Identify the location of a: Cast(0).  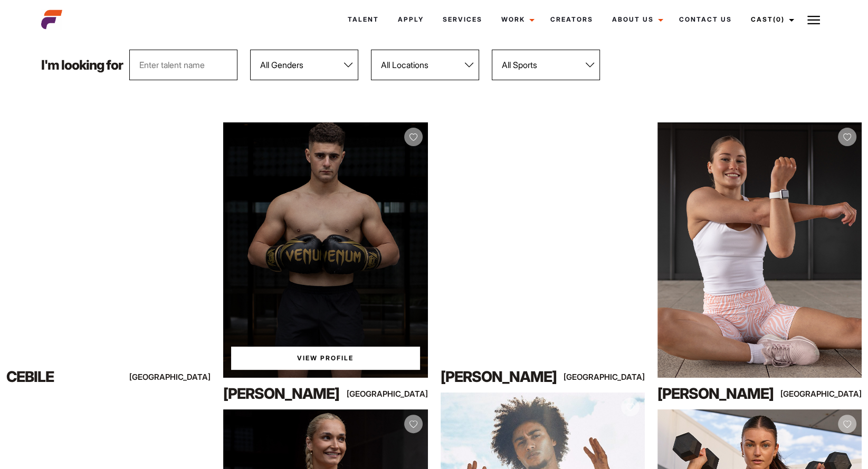
(771, 19).